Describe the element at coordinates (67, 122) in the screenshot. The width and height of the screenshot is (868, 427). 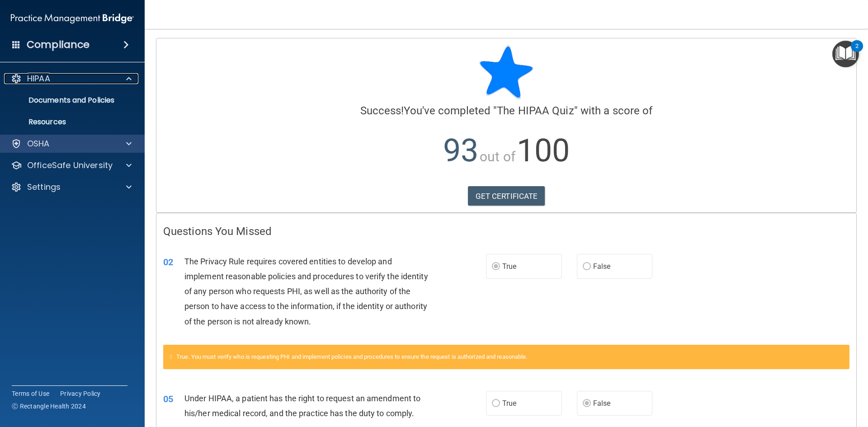
I see `p: Resources` at that location.